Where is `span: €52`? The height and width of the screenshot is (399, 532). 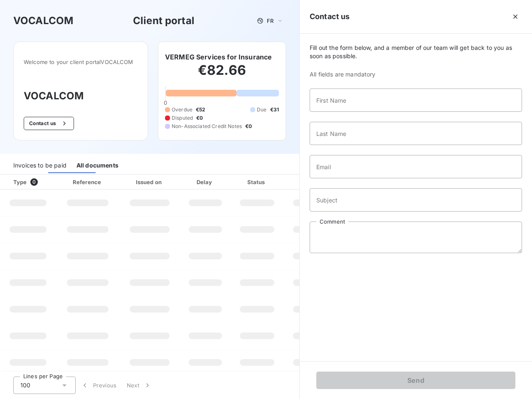
span: €52 is located at coordinates (200, 110).